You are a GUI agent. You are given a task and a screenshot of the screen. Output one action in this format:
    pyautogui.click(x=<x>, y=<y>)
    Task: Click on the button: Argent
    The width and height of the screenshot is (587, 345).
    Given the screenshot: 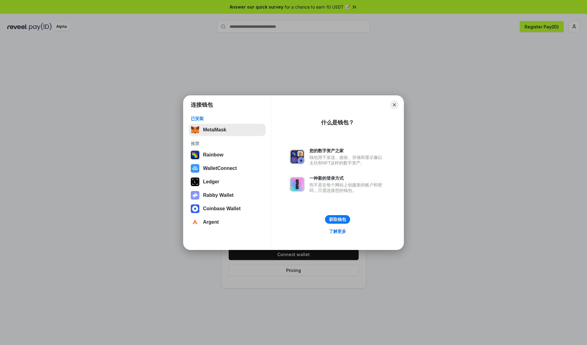 What is the action you would take?
    pyautogui.click(x=227, y=222)
    